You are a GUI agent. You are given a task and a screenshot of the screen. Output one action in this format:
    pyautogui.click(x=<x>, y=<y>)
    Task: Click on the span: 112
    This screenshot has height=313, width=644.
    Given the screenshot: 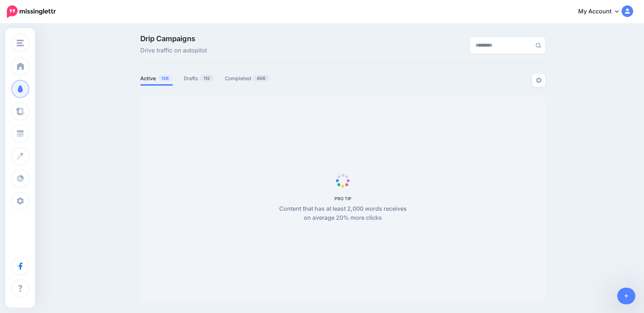 What is the action you would take?
    pyautogui.click(x=207, y=78)
    